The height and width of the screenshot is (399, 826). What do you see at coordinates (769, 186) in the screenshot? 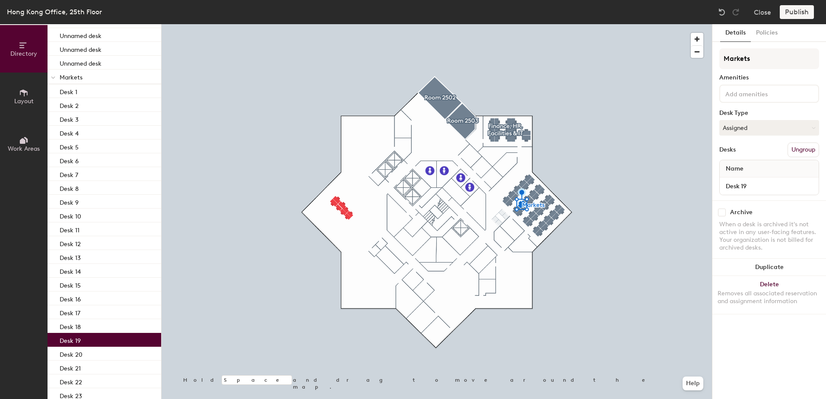
I see `input: Unnamed desk` at bounding box center [769, 186].